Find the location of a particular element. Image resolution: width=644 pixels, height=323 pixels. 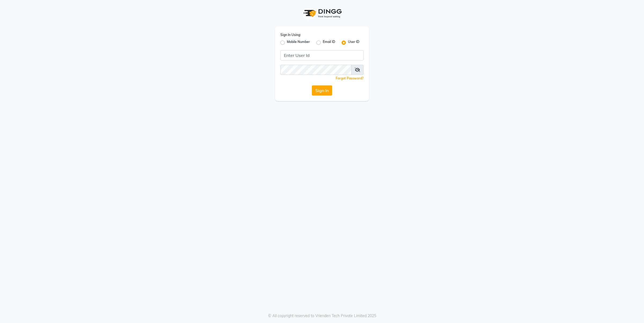

img: logo1.svg is located at coordinates (322, 13).